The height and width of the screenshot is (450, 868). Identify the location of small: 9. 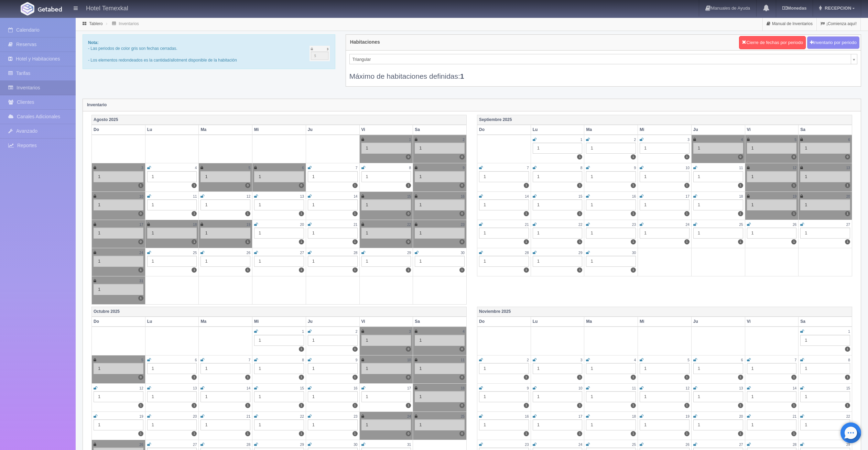
(635, 168).